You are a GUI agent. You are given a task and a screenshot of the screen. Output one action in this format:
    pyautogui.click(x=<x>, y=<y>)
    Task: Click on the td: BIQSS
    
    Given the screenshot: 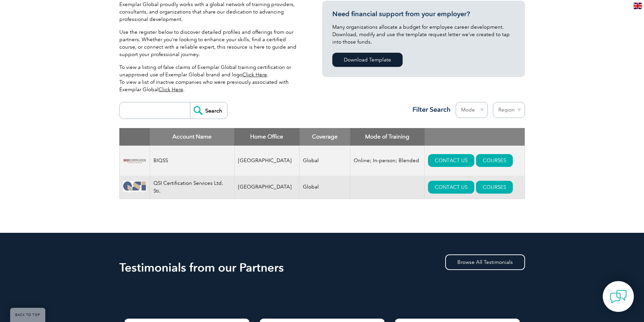 What is the action you would take?
    pyautogui.click(x=192, y=161)
    